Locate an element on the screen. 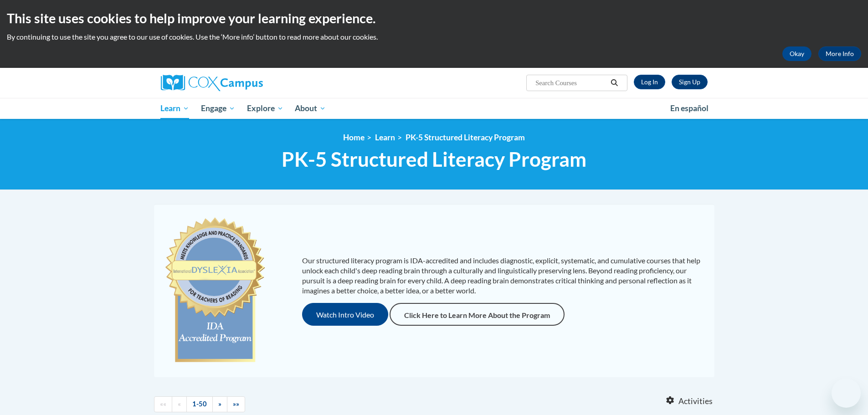  a: Engage is located at coordinates (218, 108).